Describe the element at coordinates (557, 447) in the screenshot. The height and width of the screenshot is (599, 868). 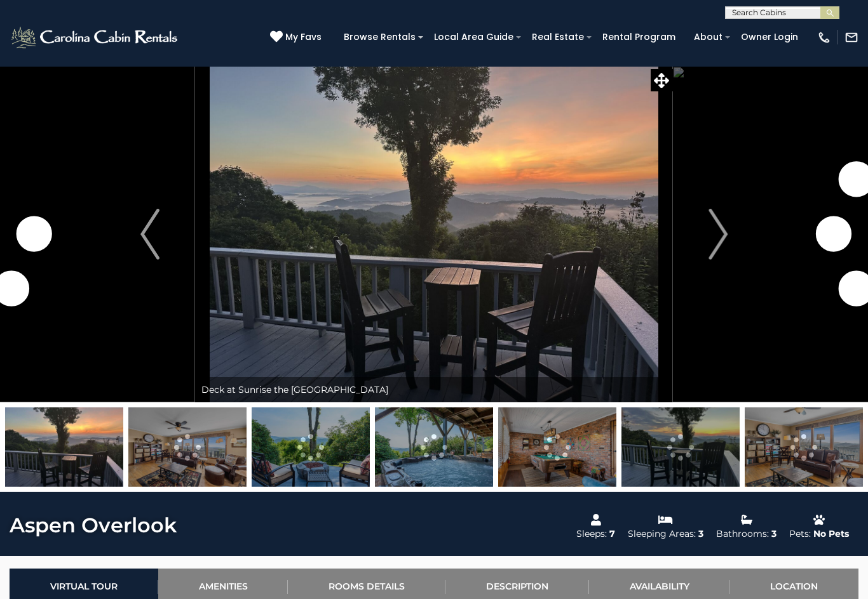
I see `img: 168299030` at that location.